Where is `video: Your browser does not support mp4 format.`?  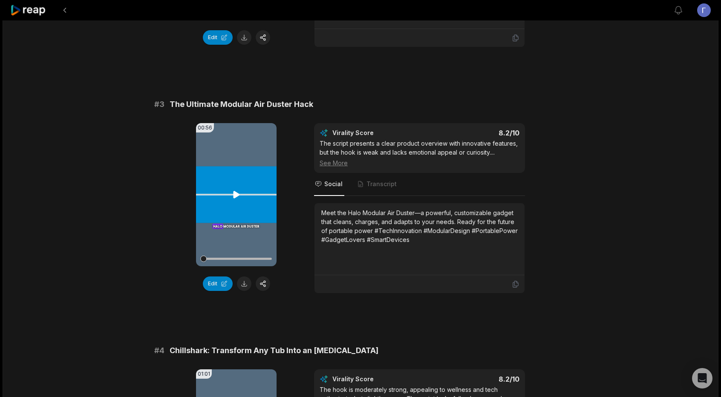
video: Your browser does not support mp4 format. is located at coordinates (236, 195).